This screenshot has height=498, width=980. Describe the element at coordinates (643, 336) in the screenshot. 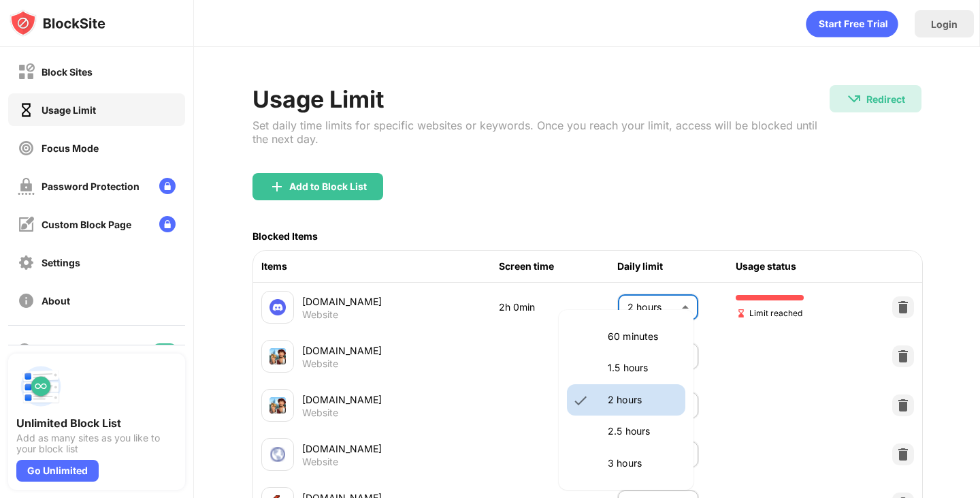

I see `p: 60 minutes` at that location.